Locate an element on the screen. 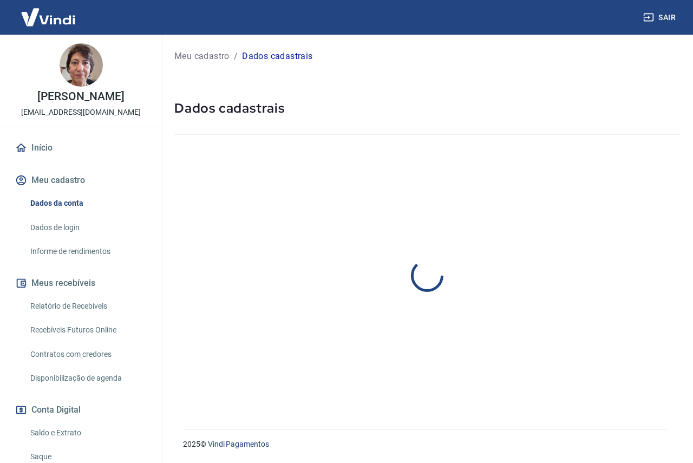 The height and width of the screenshot is (463, 693). p: Dados cadastrais is located at coordinates (277, 56).